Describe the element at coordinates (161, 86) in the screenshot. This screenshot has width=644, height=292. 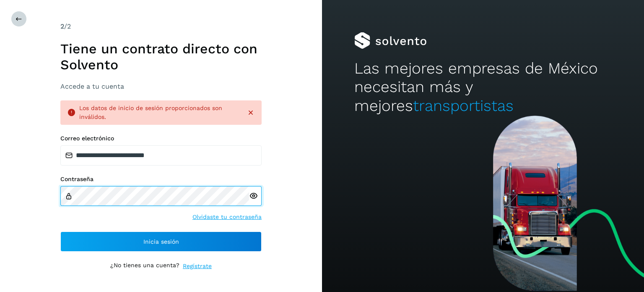
I see `h3: Accede a tu cuenta` at that location.